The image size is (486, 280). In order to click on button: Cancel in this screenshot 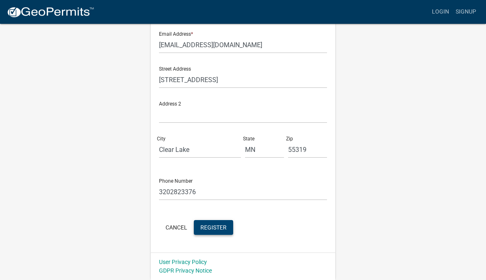, I will do `click(176, 227)`.